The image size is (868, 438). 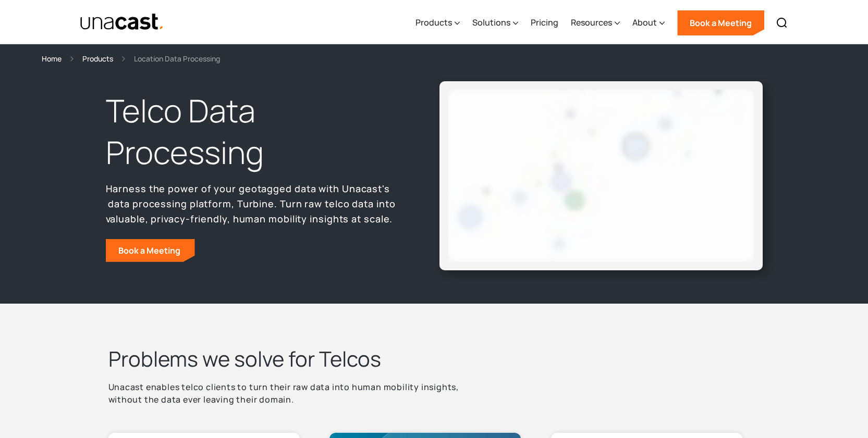 I want to click on img: Search icon, so click(x=782, y=23).